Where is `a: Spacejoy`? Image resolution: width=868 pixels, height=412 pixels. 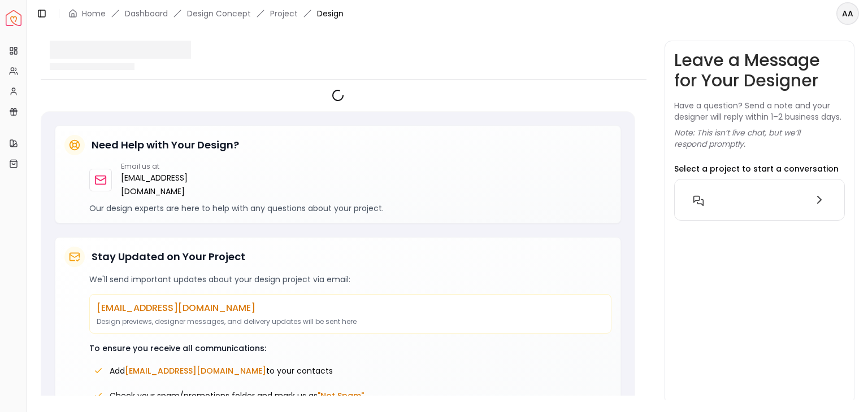 a: Spacejoy is located at coordinates (14, 18).